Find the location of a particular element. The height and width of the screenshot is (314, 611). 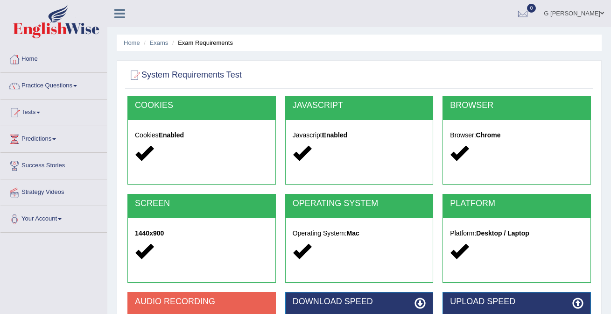

a: Success Stories is located at coordinates (54, 164).